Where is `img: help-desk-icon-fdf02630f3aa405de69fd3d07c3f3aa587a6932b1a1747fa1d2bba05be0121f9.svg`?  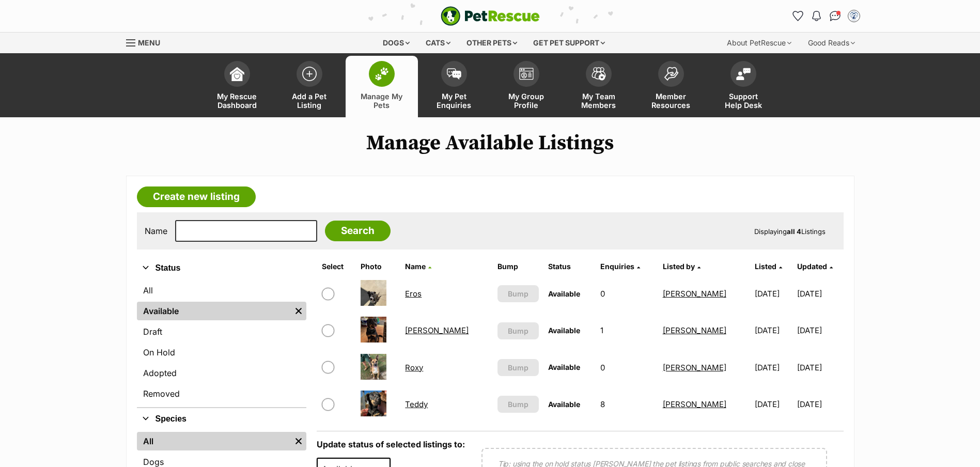
img: help-desk-icon-fdf02630f3aa405de69fd3d07c3f3aa587a6932b1a1747fa1d2bba05be0121f9.svg is located at coordinates (743, 74).